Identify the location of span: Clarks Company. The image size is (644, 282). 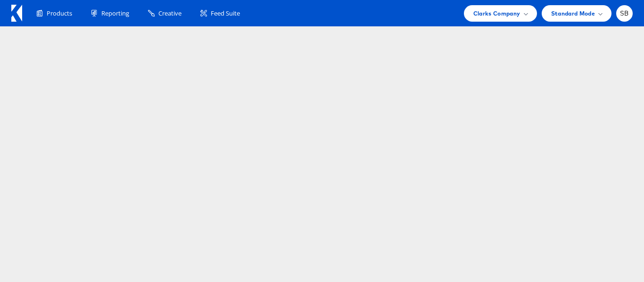
(496, 13).